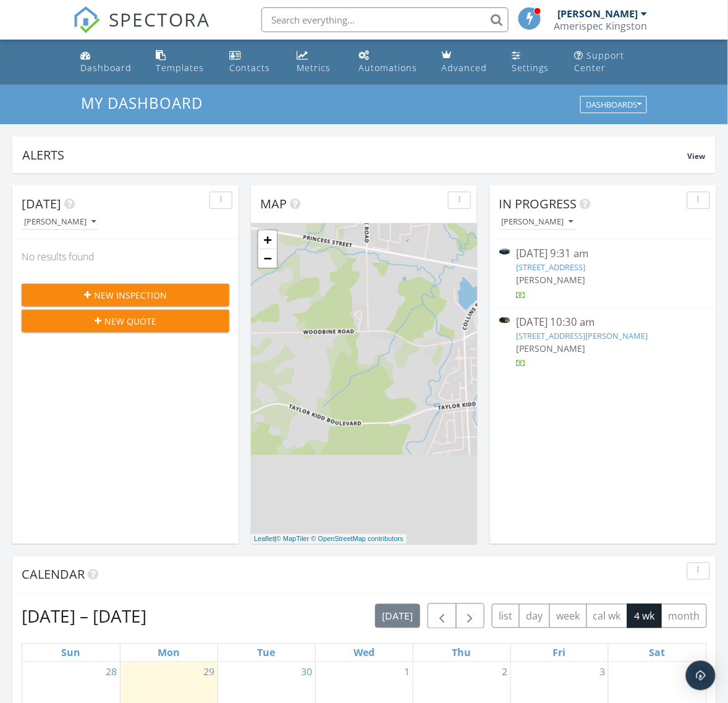 The image size is (728, 703). Describe the element at coordinates (87, 20) in the screenshot. I see `img: The Best Home Inspection Software - Spectora` at that location.